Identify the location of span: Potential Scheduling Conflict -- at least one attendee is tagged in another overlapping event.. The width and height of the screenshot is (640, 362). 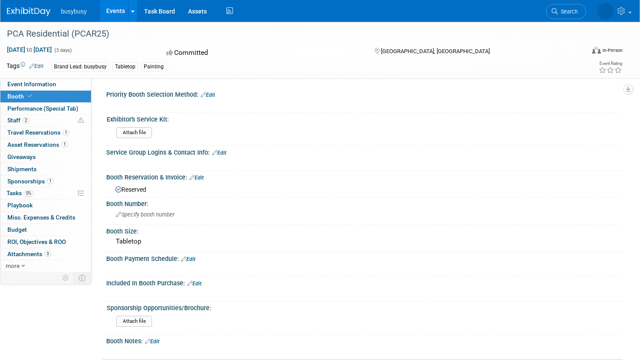
(81, 121).